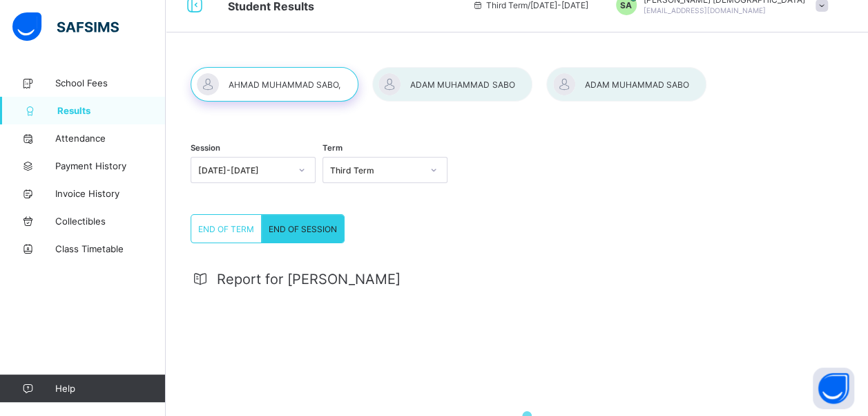 This screenshot has height=416, width=868. I want to click on span: School Fees, so click(110, 83).